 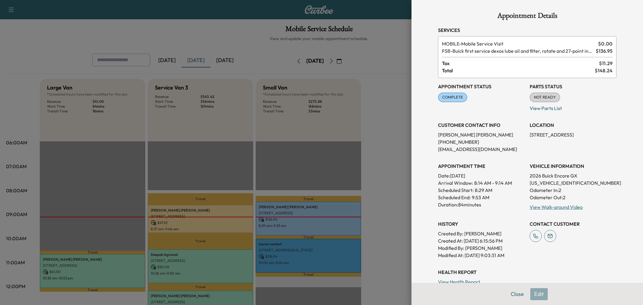 What do you see at coordinates (519, 44) in the screenshot?
I see `span: Mobile Service Visit` at bounding box center [519, 44].